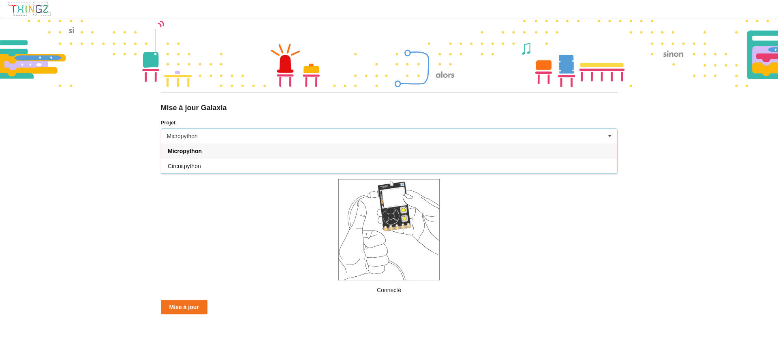 Image resolution: width=778 pixels, height=348 pixels. Describe the element at coordinates (389, 290) in the screenshot. I see `p: Connecté` at that location.